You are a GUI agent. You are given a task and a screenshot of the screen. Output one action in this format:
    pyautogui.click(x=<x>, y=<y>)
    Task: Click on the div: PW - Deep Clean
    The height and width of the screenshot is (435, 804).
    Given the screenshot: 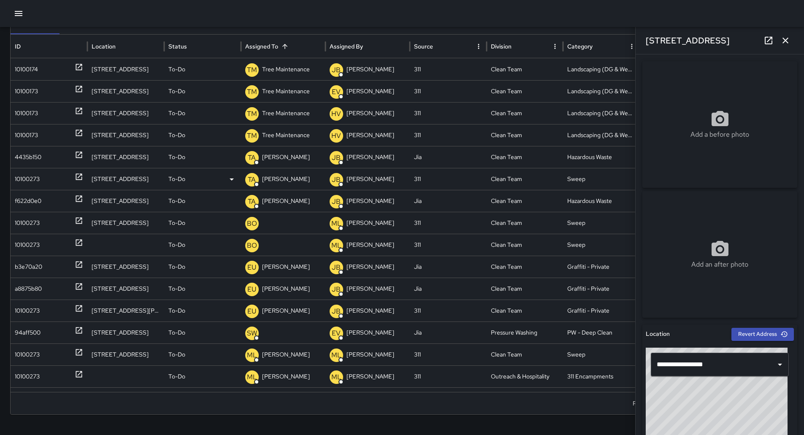 What is the action you would take?
    pyautogui.click(x=602, y=333)
    